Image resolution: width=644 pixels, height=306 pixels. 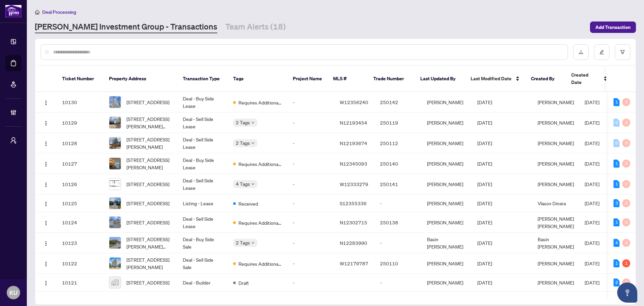 What do you see at coordinates (13, 11) in the screenshot?
I see `img: logo` at bounding box center [13, 11].